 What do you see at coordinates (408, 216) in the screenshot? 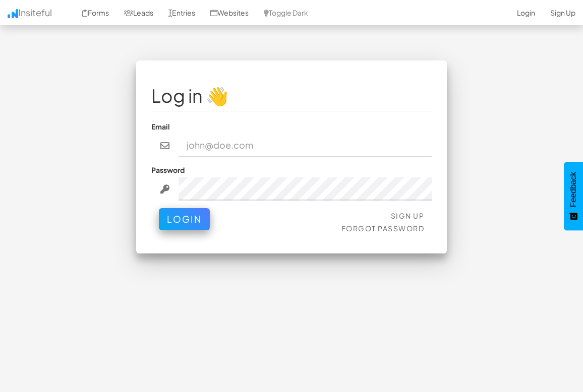
I see `a: Sign Up` at bounding box center [408, 216].